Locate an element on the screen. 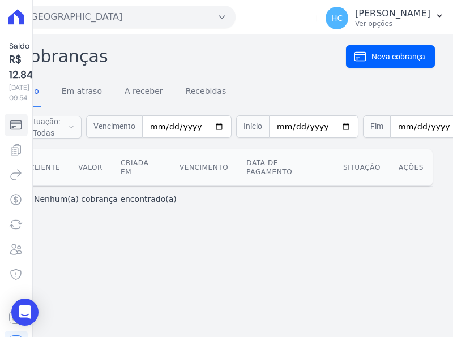  span: Saldo atual is located at coordinates (31, 46).